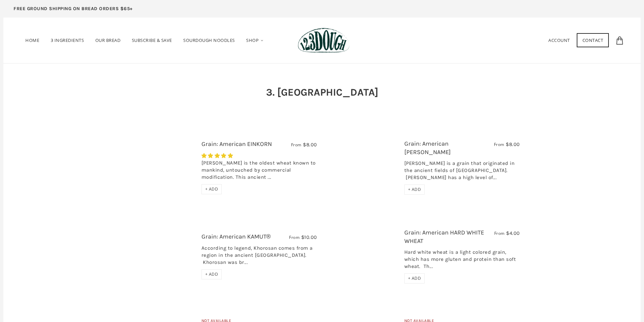 The image size is (644, 322). I want to click on a: Account, so click(559, 40).